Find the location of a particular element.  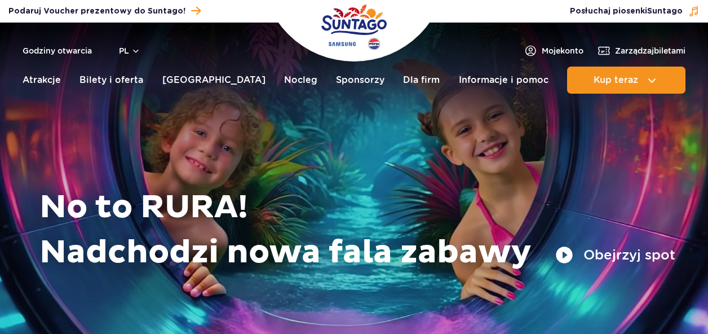

a: Atrakcje is located at coordinates (42, 80).